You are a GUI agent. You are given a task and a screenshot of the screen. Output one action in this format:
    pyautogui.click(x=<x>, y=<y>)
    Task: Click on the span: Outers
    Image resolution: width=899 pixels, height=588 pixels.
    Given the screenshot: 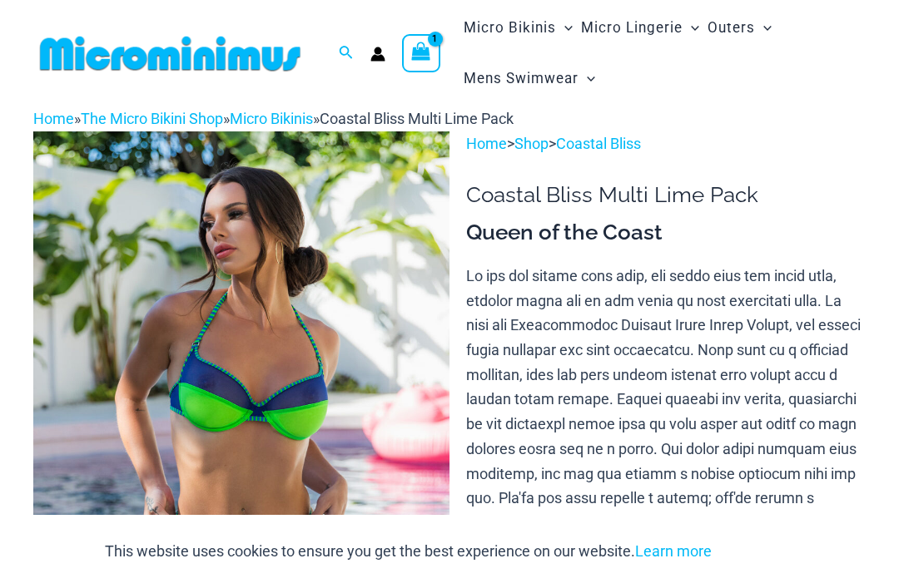 What is the action you would take?
    pyautogui.click(x=731, y=28)
    